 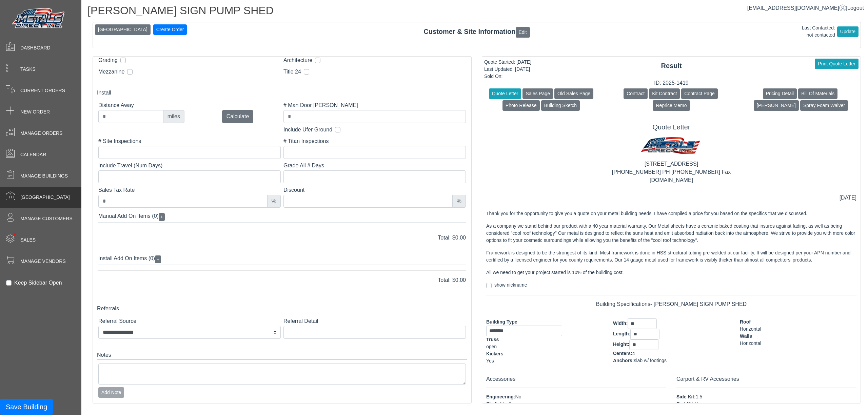 I want to click on button: Spray Foam Waiver, so click(x=824, y=105).